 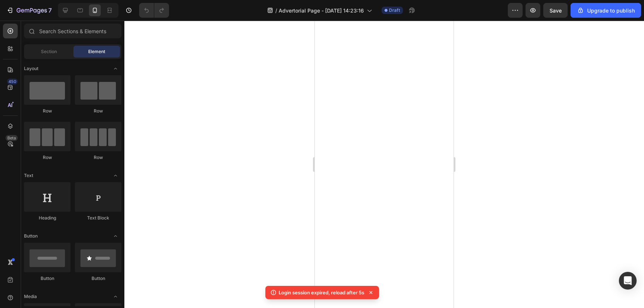 What do you see at coordinates (606, 10) in the screenshot?
I see `div: Upgrade to publish` at bounding box center [606, 10].